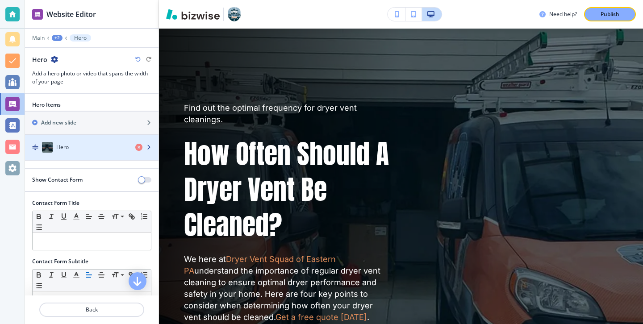 The height and width of the screenshot is (324, 643). Describe the element at coordinates (563, 14) in the screenshot. I see `h3: Need help?` at that location.